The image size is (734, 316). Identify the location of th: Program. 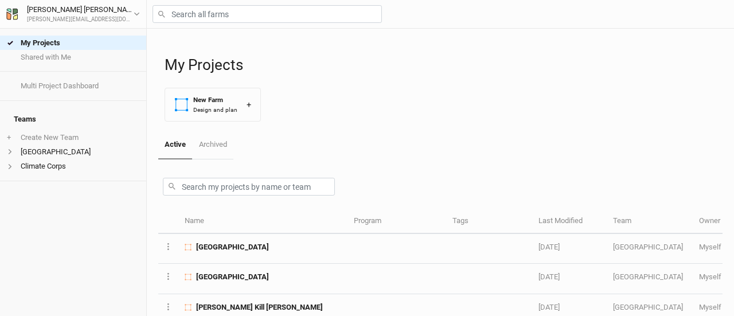
(396, 221).